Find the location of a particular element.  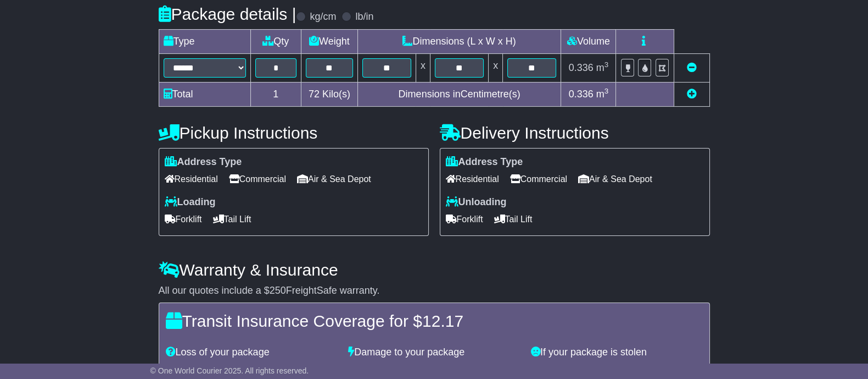

div: All our quotes include a $ FreightSafe warranty. is located at coordinates (435, 291).